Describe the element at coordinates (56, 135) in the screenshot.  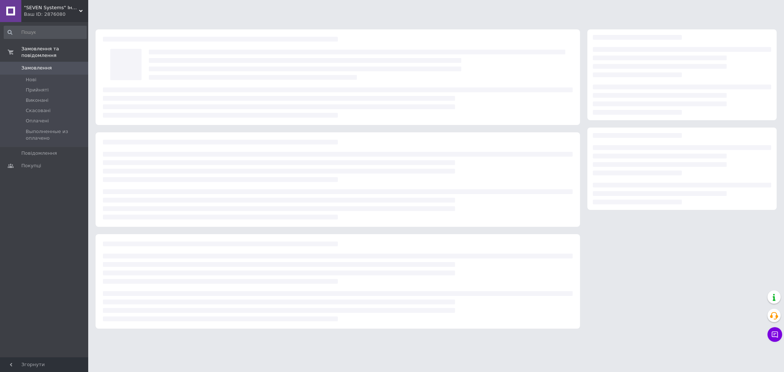
I see `span: Выполненные из оплачено` at that location.